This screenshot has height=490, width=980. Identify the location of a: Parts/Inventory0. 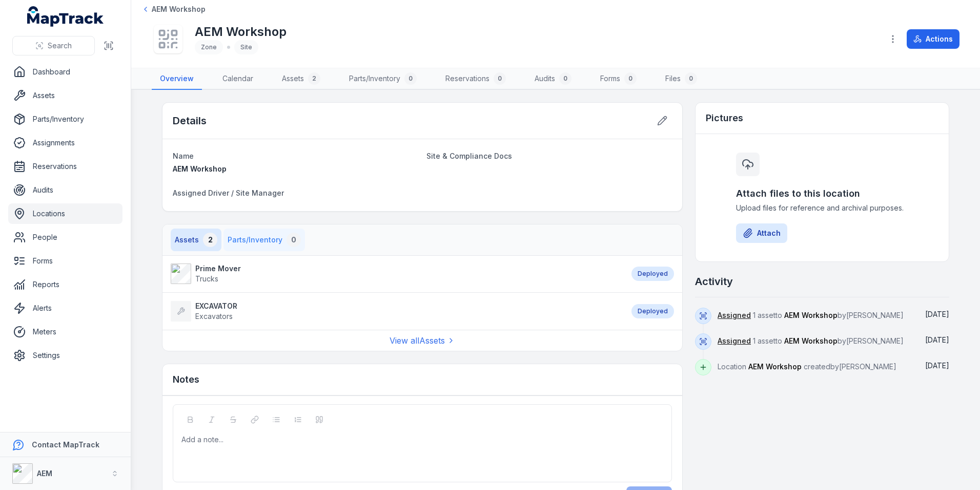
(383, 79).